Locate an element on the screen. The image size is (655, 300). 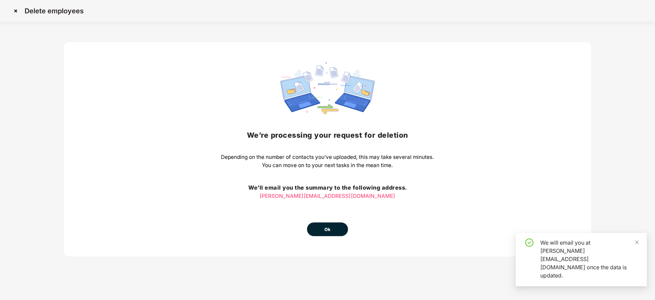
h2: We’re processing your request for deletion is located at coordinates (327, 135).